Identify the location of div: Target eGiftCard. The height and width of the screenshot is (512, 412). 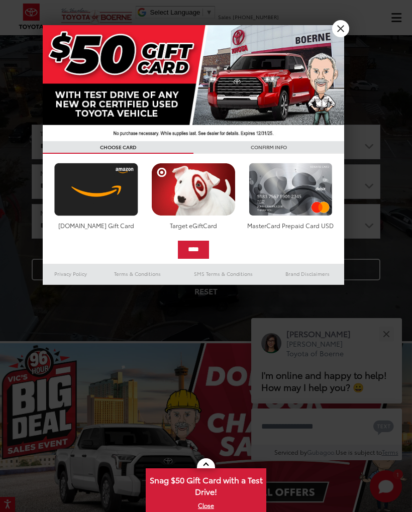
(193, 225).